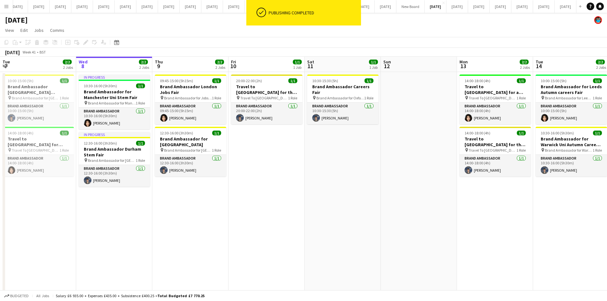 This screenshot has height=301, width=607. What do you see at coordinates (39, 30) in the screenshot?
I see `a: Jobs` at bounding box center [39, 30].